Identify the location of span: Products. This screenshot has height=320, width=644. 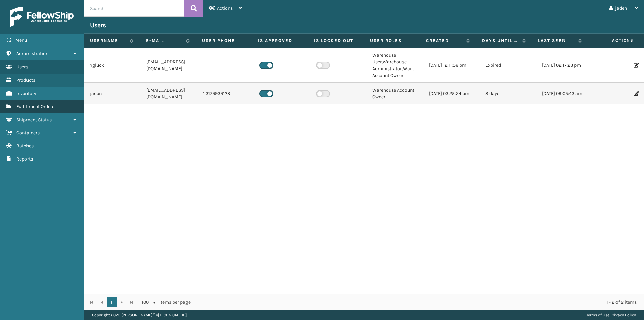
(26, 80).